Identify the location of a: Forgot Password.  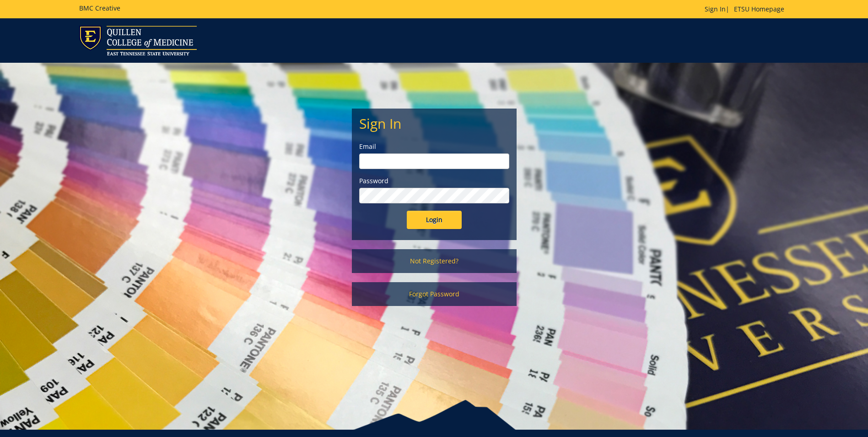
(434, 294).